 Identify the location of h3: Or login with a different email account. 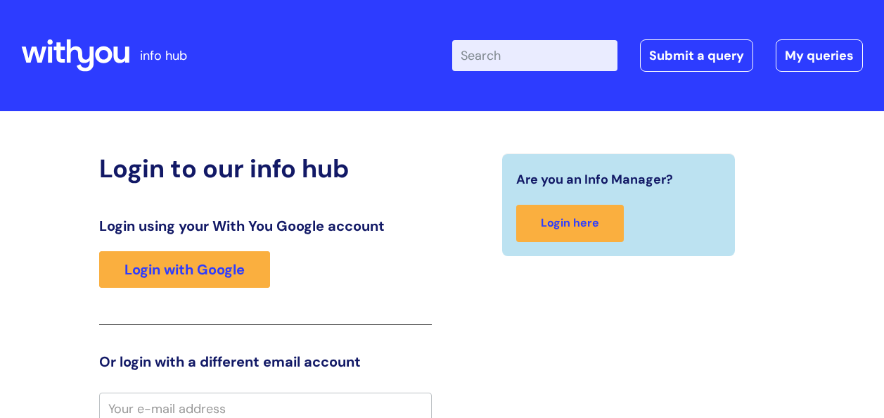
(265, 362).